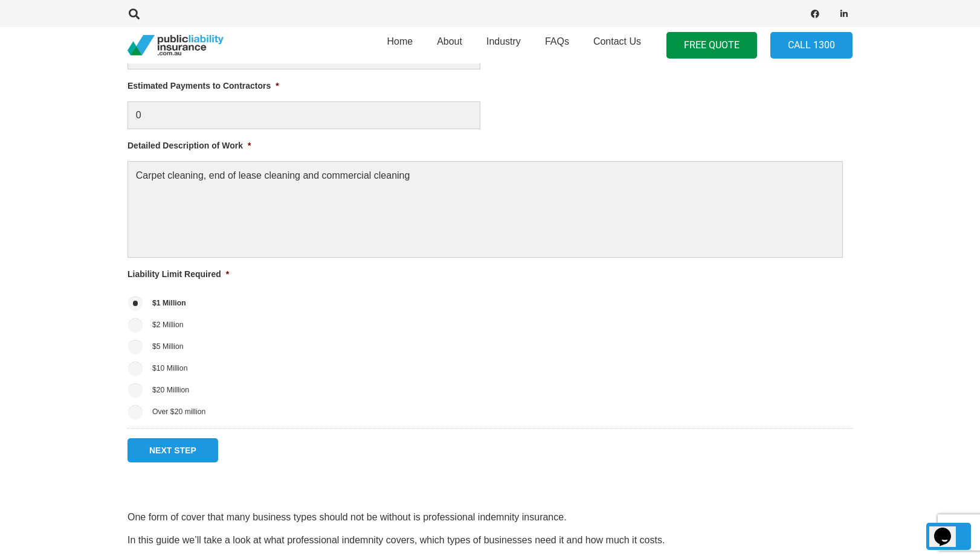 The width and height of the screenshot is (980, 559). I want to click on label: Estimated Payments to Contractors, so click(203, 86).